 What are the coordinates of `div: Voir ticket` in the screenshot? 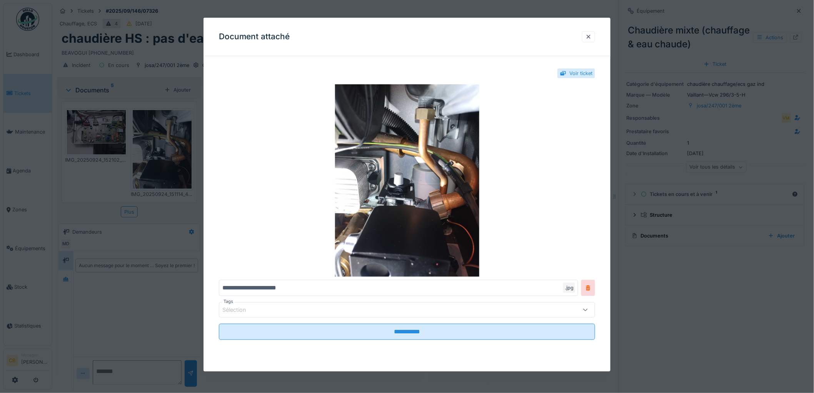 It's located at (581, 73).